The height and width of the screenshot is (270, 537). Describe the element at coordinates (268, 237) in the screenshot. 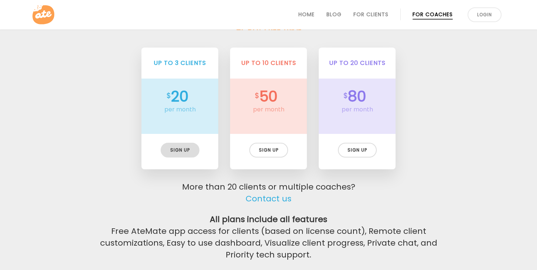

I see `p: Free AteMate app access for clients (based on license count), Remote client customizations, Easy ...` at that location.